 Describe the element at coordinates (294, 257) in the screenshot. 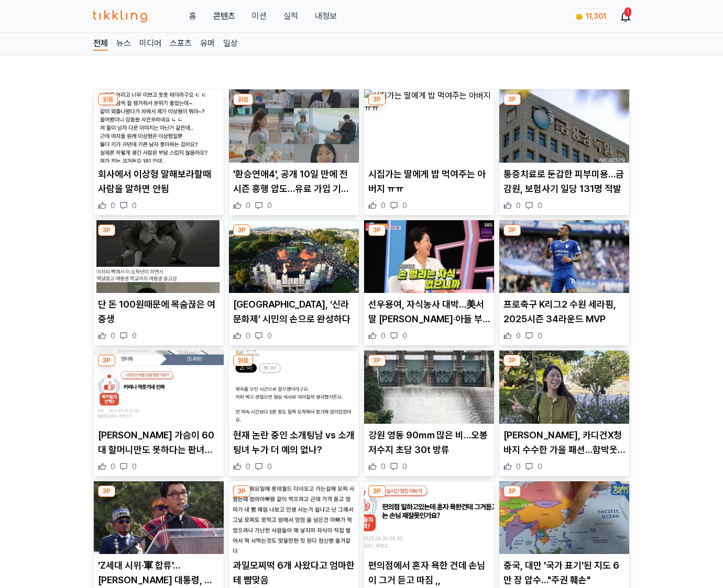

I see `img: 경주시, ‘신라문화제’ 시민의 손으로 완성하다` at that location.